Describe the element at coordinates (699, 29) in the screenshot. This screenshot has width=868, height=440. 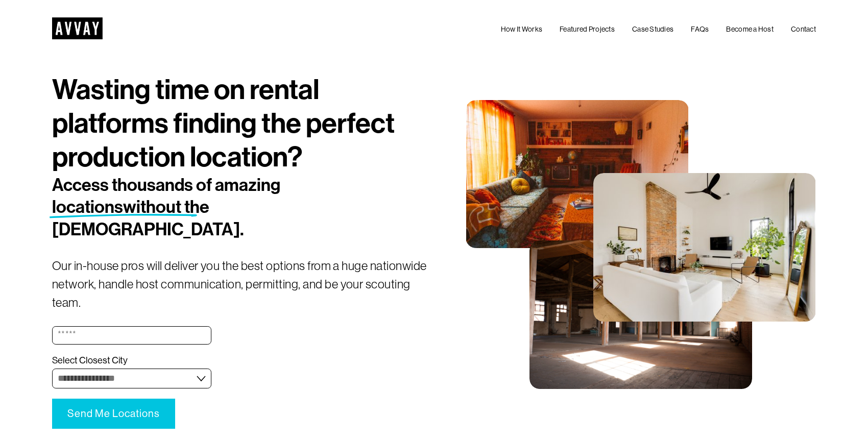
I see `a: FAQs` at that location.